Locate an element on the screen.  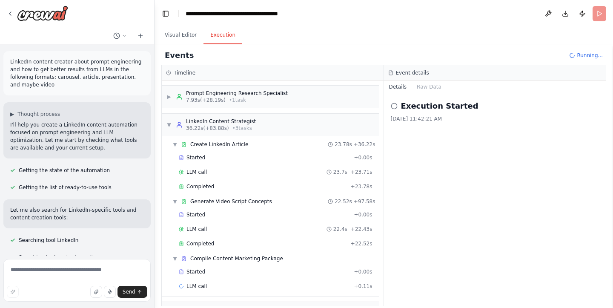
span: Getting the list of ready-to-use tools is located at coordinates (65, 187).